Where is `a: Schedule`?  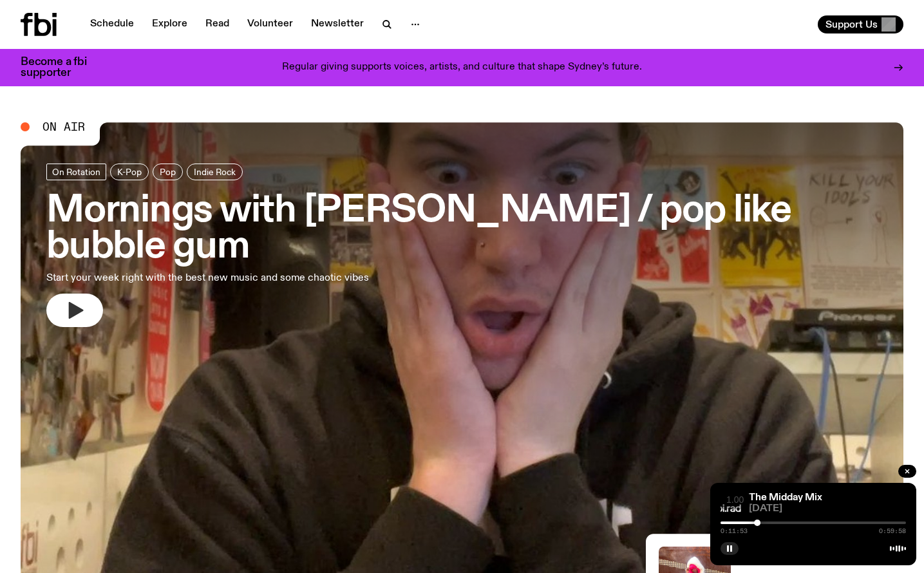
a: Schedule is located at coordinates (112, 25).